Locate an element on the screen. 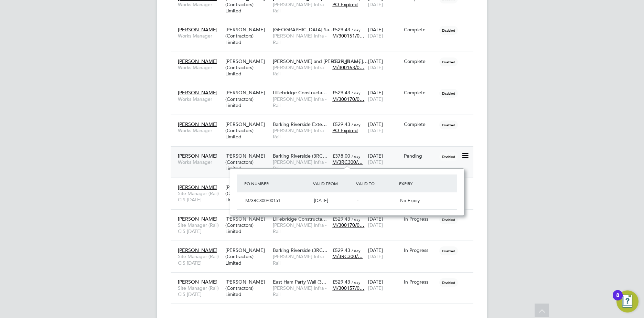 This screenshot has height=318, width=644. span: M/300170/0… is located at coordinates (348, 225).